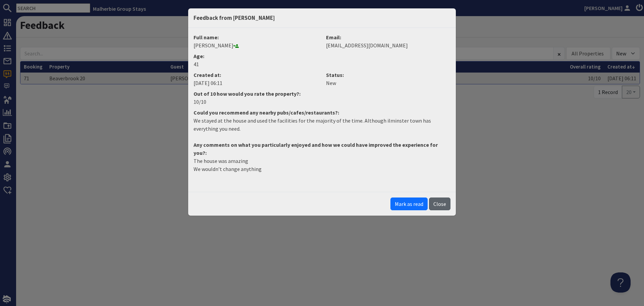  What do you see at coordinates (322, 112) in the screenshot?
I see `dt: Could you recommend any nearby pubs/cafes/restaurants?:` at bounding box center [322, 112].